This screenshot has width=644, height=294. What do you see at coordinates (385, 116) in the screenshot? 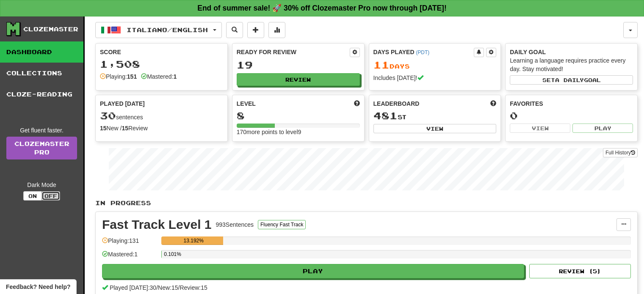
I see `span: 481` at bounding box center [385, 116].